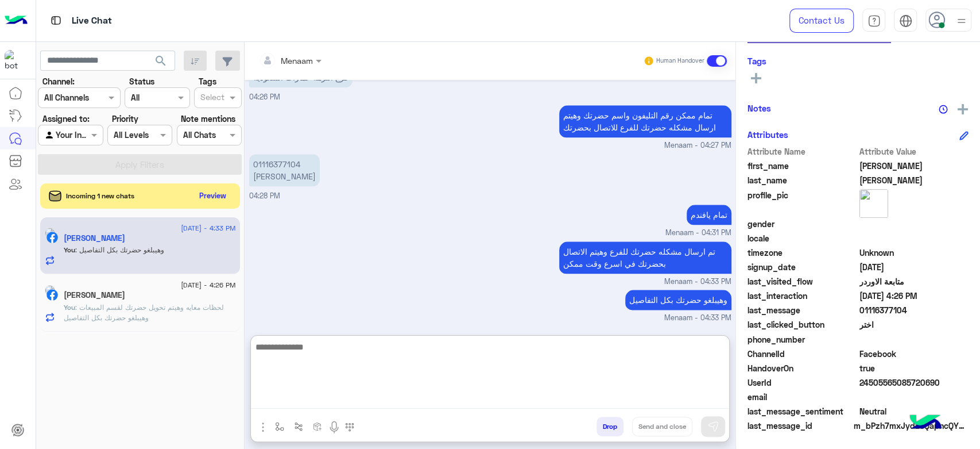 Image resolution: width=980 pixels, height=449 pixels. What do you see at coordinates (645, 121) in the screenshot?
I see `p: 4/9/2025, 4:27 PM` at bounding box center [645, 121].